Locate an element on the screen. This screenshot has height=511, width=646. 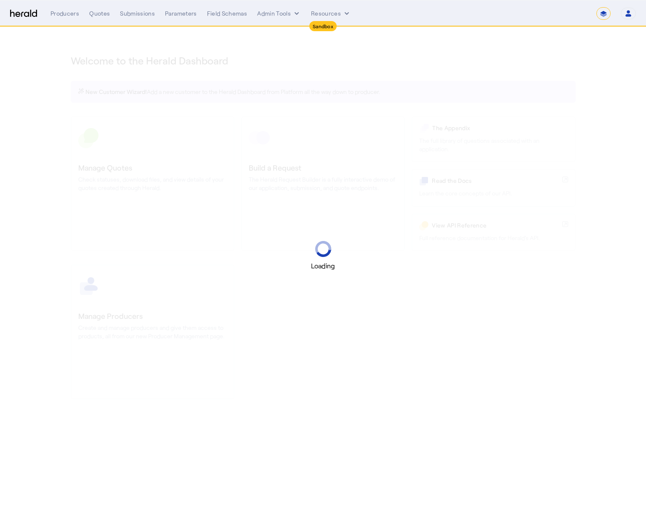
img: Herald Logo is located at coordinates (24, 13).